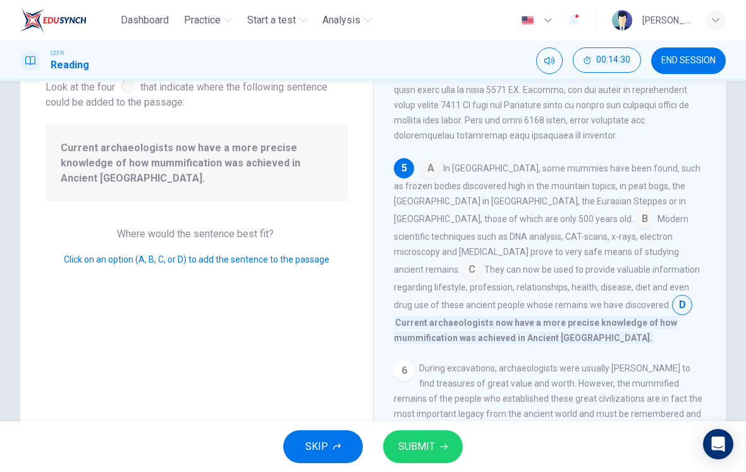 The height and width of the screenshot is (472, 746). I want to click on span: Practice, so click(202, 20).